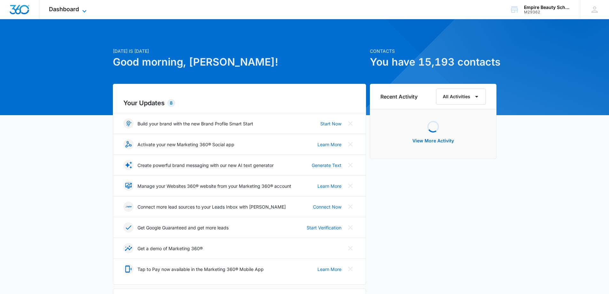 This screenshot has width=609, height=294. Describe the element at coordinates (186, 144) in the screenshot. I see `p: Activate your new Marketing 360® Social app` at that location.